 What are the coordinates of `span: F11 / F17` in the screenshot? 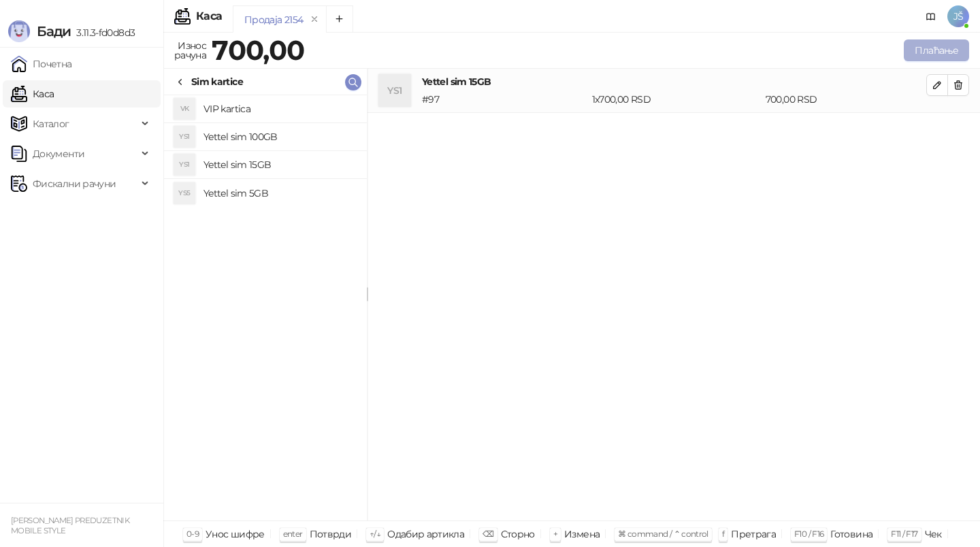 It's located at (904, 534).